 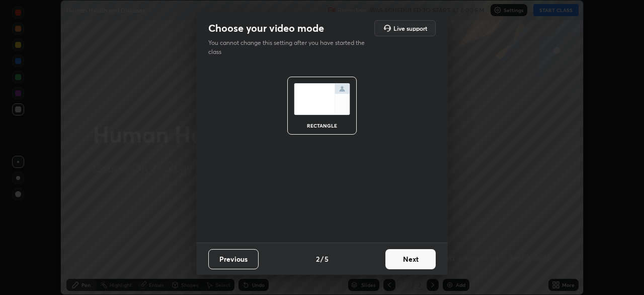 What do you see at coordinates (322, 99) in the screenshot?
I see `img: normalScreenIcon.ae25ed63.svg` at bounding box center [322, 99].